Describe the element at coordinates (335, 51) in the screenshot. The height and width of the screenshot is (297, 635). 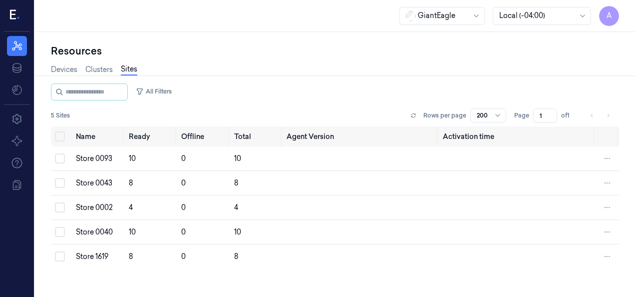
I see `div: Resources` at that location.